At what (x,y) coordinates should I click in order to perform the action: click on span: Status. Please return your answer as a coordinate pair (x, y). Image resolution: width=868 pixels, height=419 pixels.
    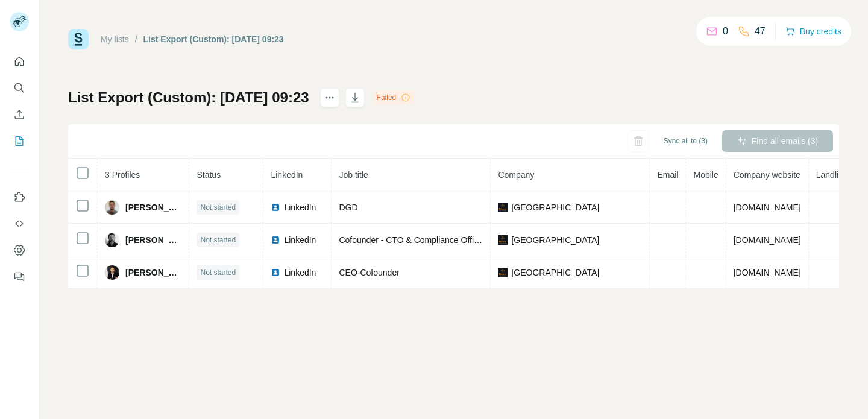
    Looking at the image, I should click on (208, 175).